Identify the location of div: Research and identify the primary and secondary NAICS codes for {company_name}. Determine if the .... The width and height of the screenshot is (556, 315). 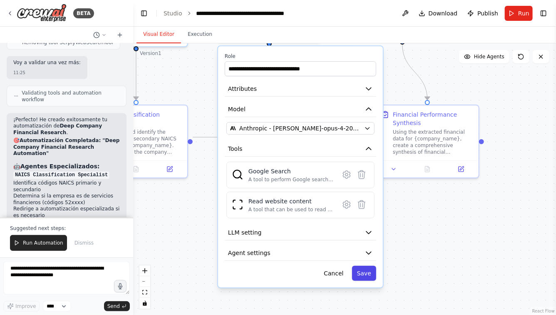
(142, 142).